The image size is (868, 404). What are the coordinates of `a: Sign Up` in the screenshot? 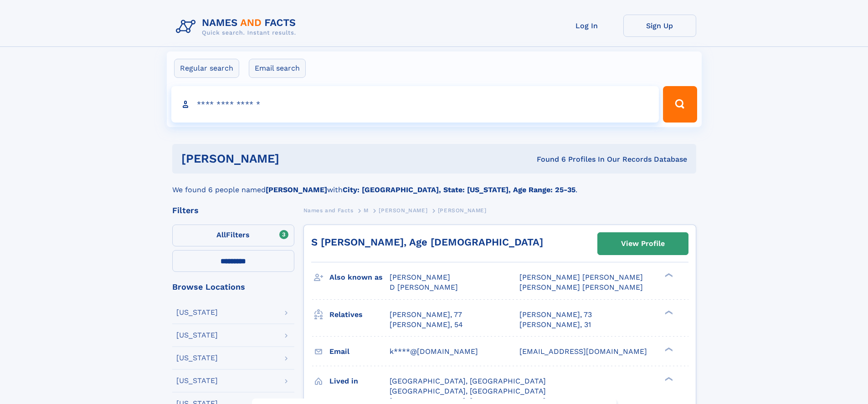 It's located at (660, 26).